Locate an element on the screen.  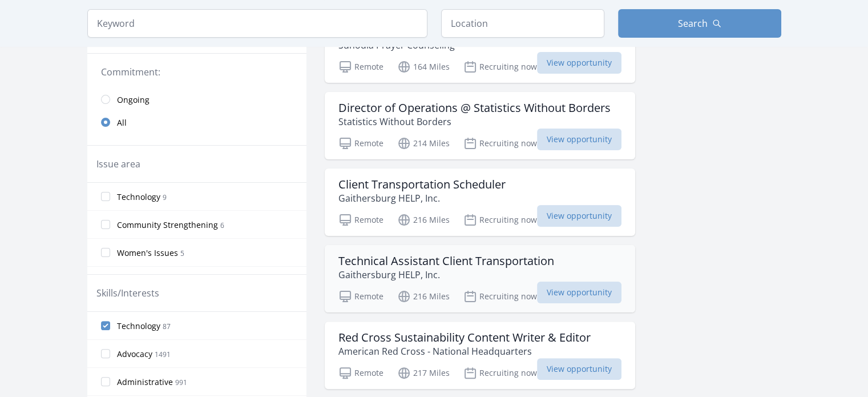
button: Search is located at coordinates (700, 24).